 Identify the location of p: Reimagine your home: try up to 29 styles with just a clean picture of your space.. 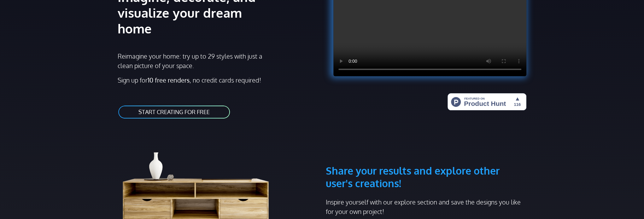
(193, 61).